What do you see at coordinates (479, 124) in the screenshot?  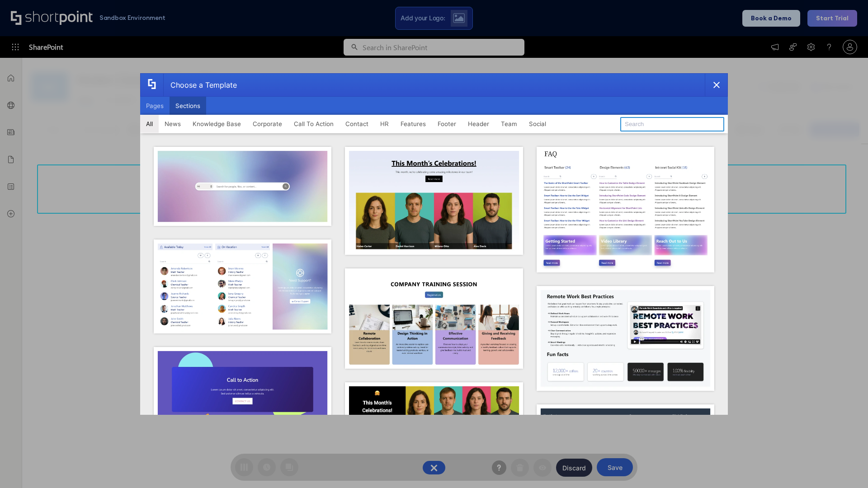 I see `button: Header` at bounding box center [479, 124].